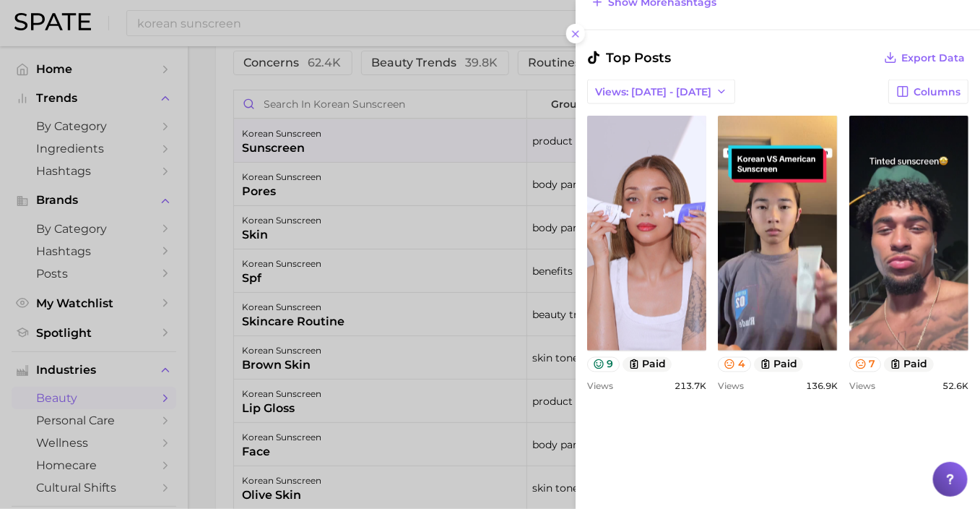  Describe the element at coordinates (937, 92) in the screenshot. I see `span: Columns` at that location.